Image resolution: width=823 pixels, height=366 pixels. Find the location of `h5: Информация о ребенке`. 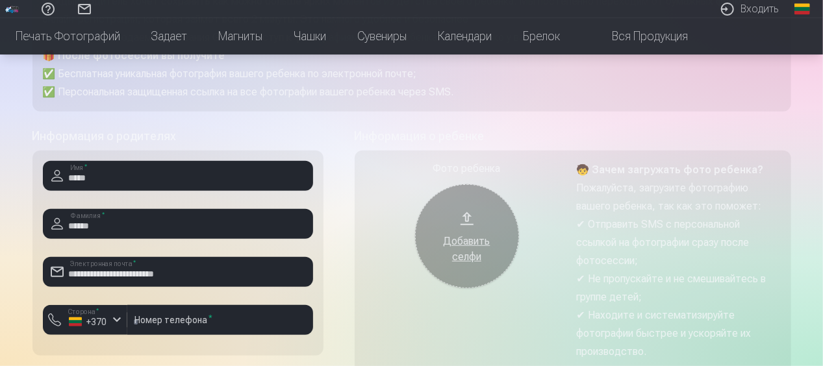

h5: Информация о ребенке is located at coordinates (573, 136).